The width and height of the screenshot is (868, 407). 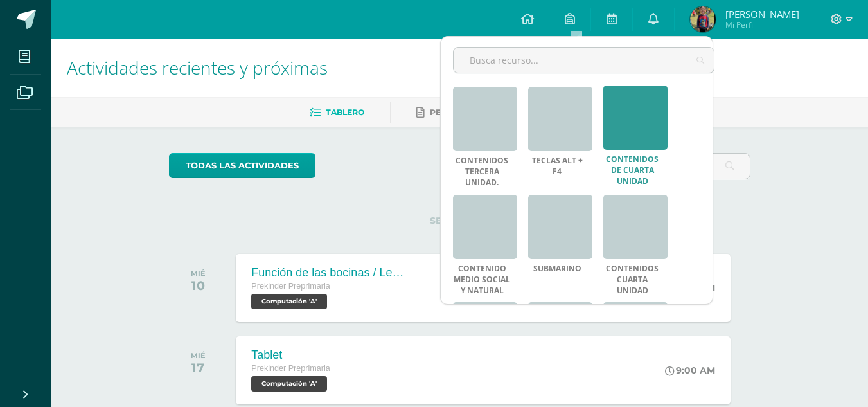 I want to click on div: 17, so click(x=198, y=367).